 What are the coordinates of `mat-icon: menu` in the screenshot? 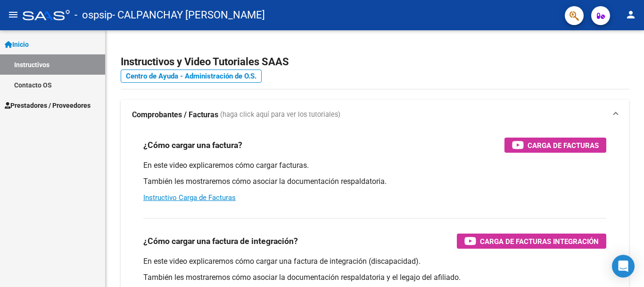 It's located at (13, 14).